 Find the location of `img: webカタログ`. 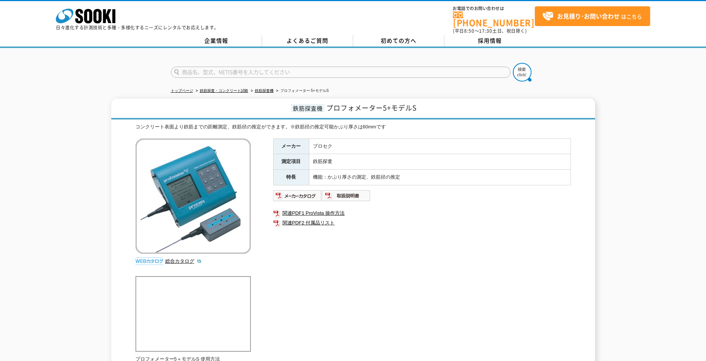

img: webカタログ is located at coordinates (149, 261).